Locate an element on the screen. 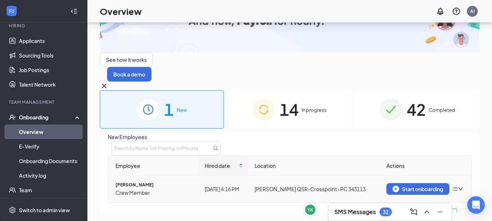 The width and height of the screenshot is (492, 221). h1: Overview is located at coordinates (121, 11).